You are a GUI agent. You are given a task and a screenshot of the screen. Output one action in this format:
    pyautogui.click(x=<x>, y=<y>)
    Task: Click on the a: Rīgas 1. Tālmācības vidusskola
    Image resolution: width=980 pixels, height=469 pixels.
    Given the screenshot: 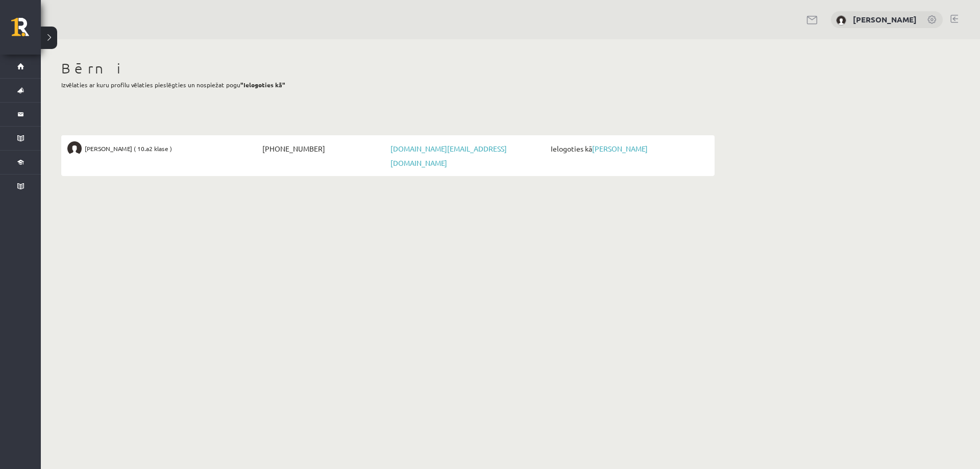 What is the action you would take?
    pyautogui.click(x=26, y=30)
    